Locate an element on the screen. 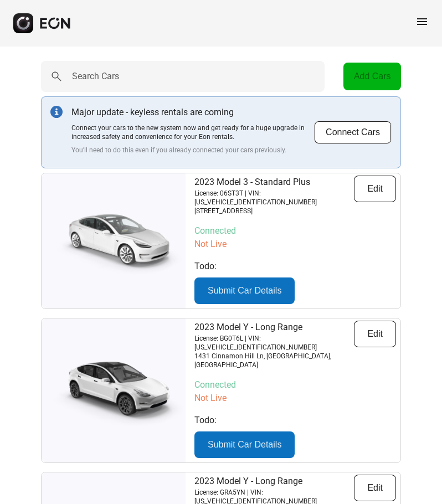 Image resolution: width=442 pixels, height=504 pixels. span: menu is located at coordinates (422, 21).